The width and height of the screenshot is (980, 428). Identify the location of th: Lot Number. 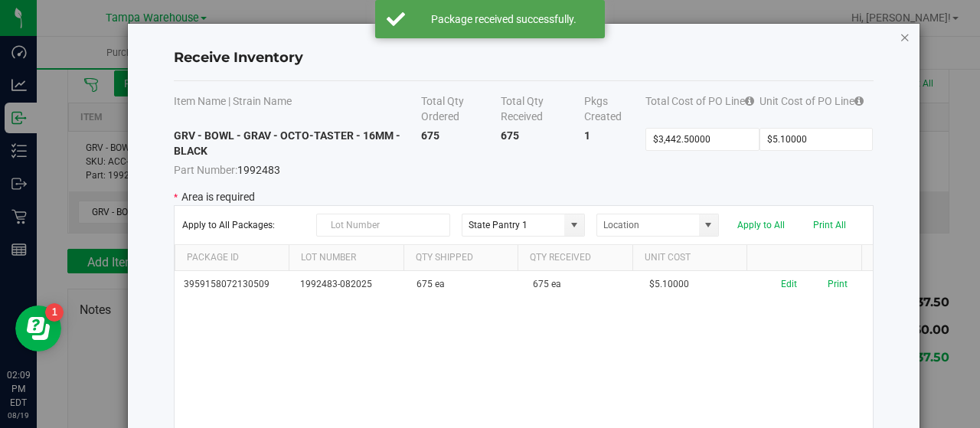
(346, 258).